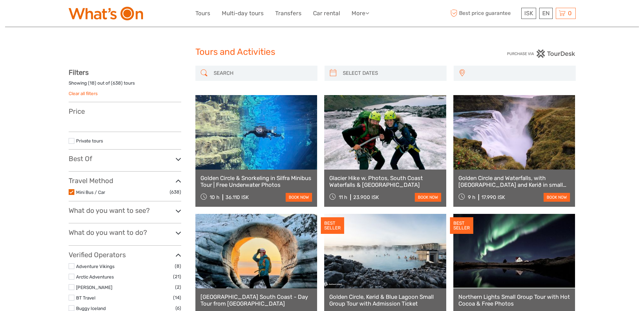 The width and height of the screenshot is (644, 311). Describe the element at coordinates (343, 197) in the screenshot. I see `span: 11 h` at that location.